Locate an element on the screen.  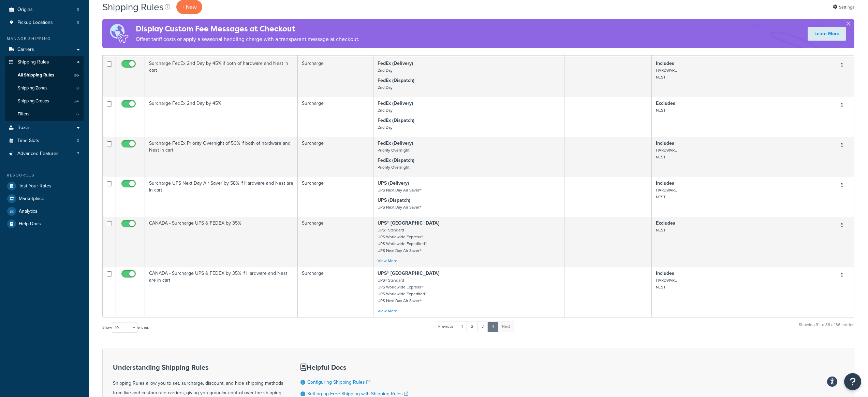
span: Origins is located at coordinates (25, 10).